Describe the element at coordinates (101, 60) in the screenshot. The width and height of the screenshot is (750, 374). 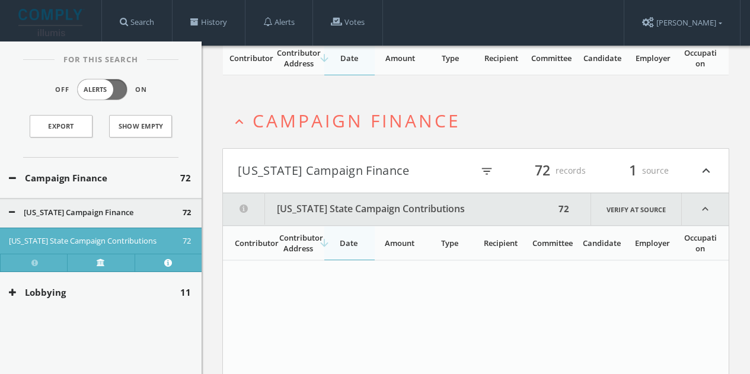
I see `span: For This Search` at that location.